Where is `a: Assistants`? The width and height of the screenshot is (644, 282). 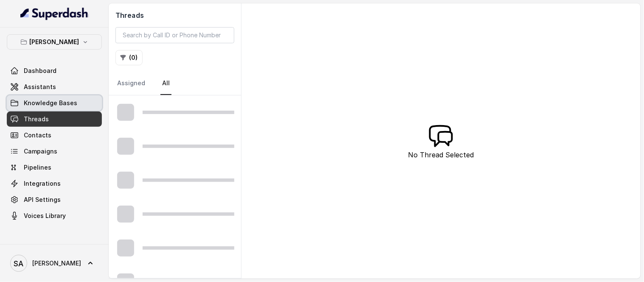
a: Assistants is located at coordinates (54, 87).